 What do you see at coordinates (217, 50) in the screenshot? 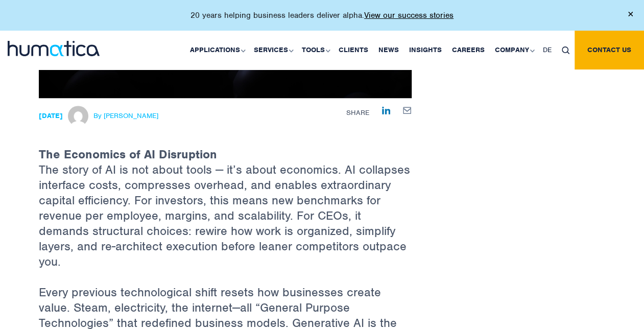
I see `a: Applications` at bounding box center [217, 50].